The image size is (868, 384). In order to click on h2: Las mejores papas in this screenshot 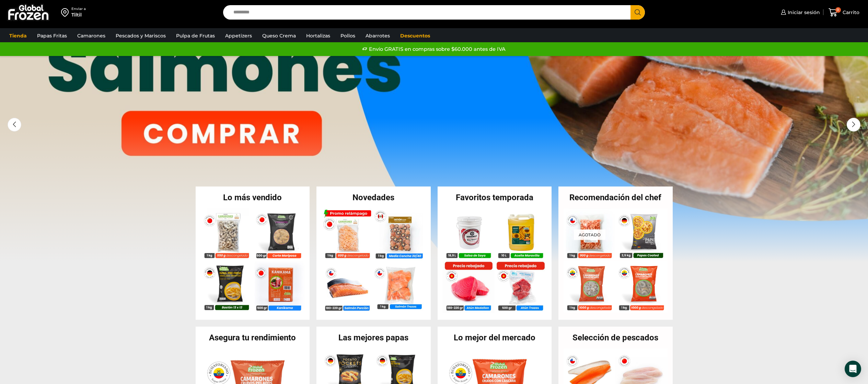, I will do `click(373, 337)`.